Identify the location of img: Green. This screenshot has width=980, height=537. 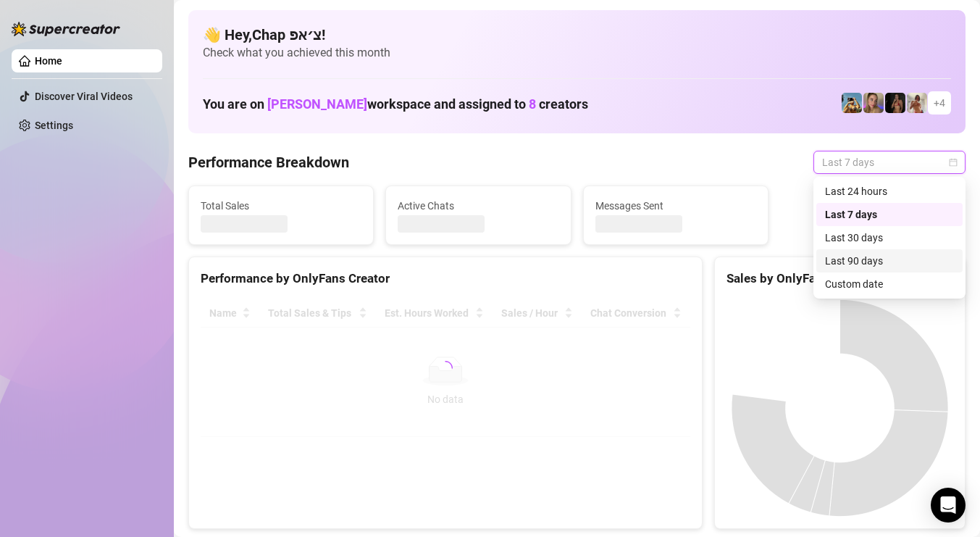
(917, 103).